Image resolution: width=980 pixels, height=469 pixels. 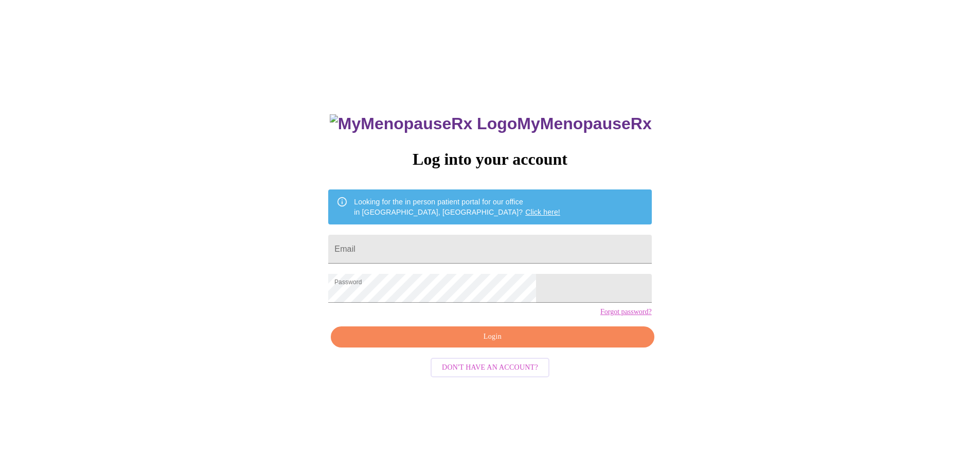 I want to click on span: Login, so click(x=492, y=336).